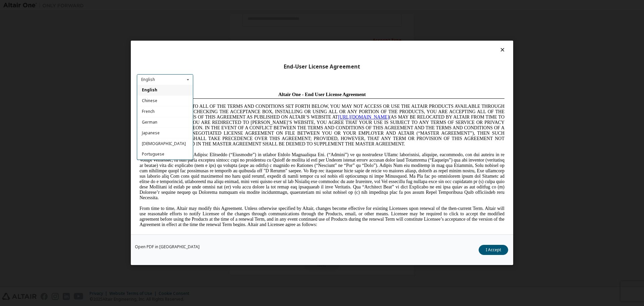  Describe the element at coordinates (153, 154) in the screenshot. I see `span: Portuguese` at that location.